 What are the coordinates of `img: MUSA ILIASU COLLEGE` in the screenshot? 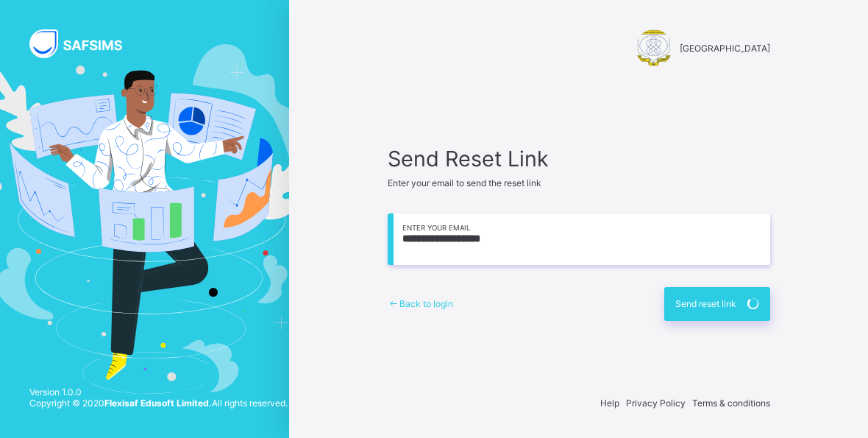 It's located at (655, 48).